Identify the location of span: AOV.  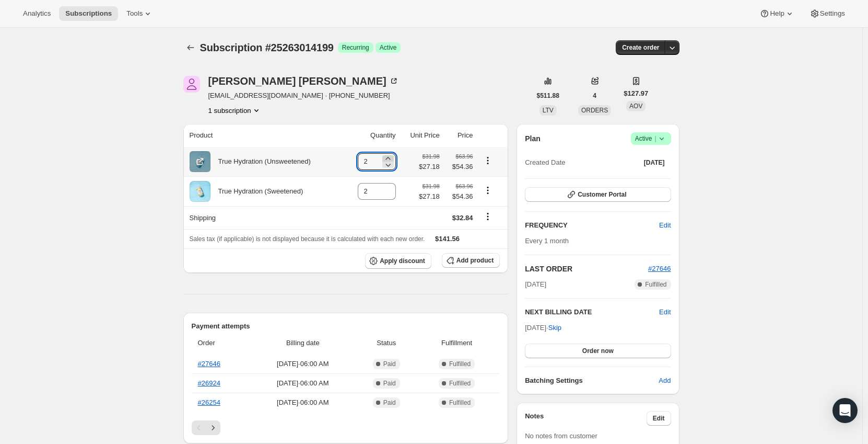
(636, 106).